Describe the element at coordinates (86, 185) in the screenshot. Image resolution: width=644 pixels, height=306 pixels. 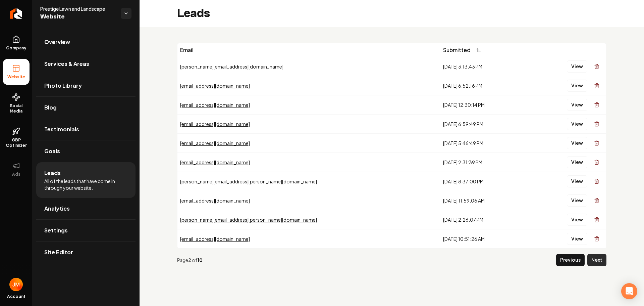
I see `span: All of the leads that have come in through your website.` at that location.